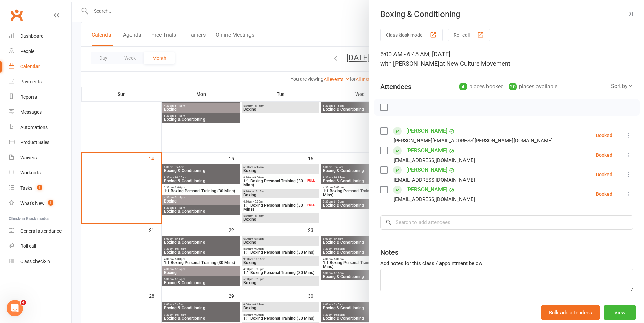 The image size is (644, 323). Describe the element at coordinates (27, 51) in the screenshot. I see `div: People` at that location.